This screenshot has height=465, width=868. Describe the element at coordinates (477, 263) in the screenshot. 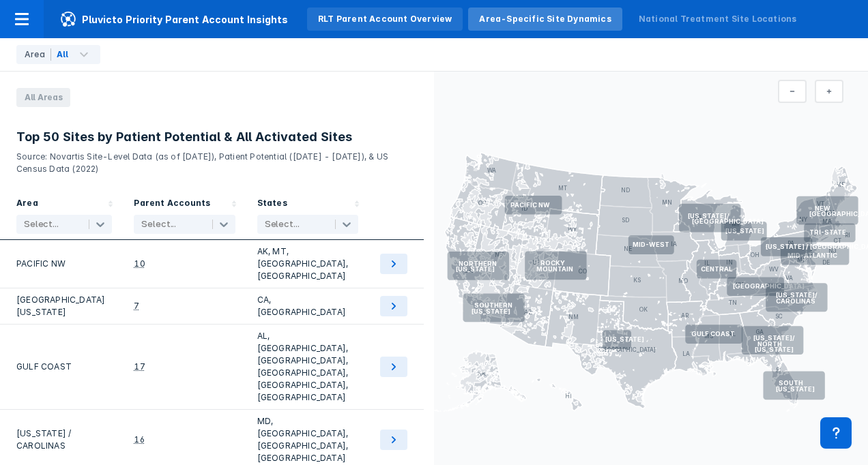

I see `text: NORTHERN` at that location.